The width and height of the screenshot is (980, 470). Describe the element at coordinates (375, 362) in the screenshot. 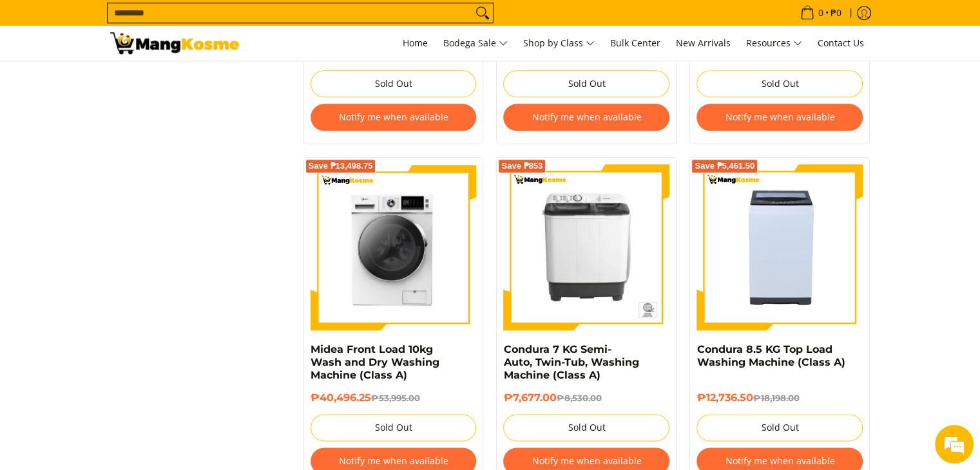

I see `a: Midea Front Load 10kg Wash and Dry Washing Machine (Class A)` at that location.